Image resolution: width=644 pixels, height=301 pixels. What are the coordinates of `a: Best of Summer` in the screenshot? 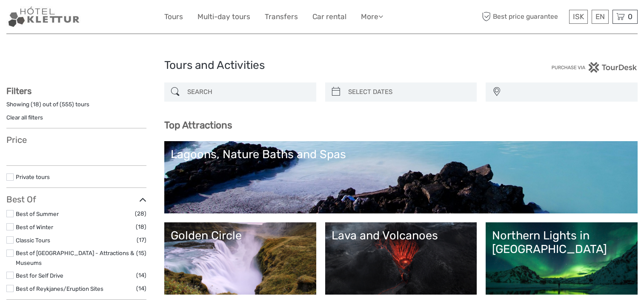 It's located at (37, 214).